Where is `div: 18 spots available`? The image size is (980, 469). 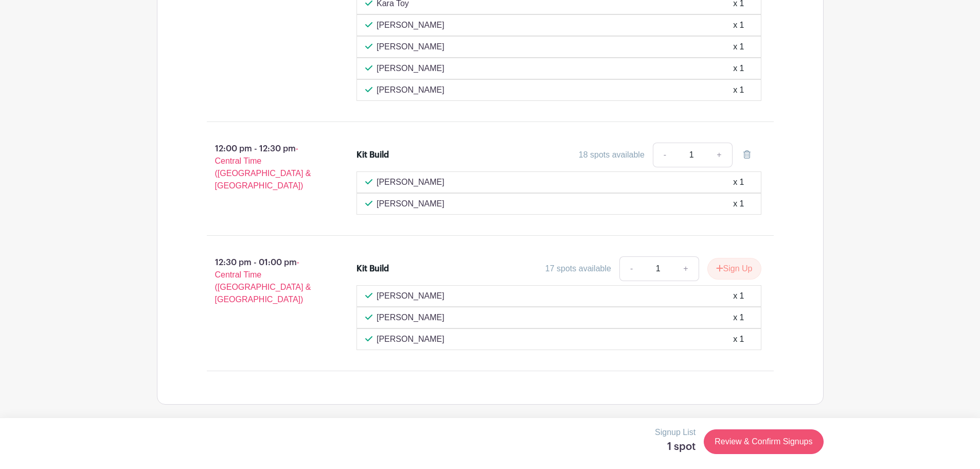 div: 18 spots available is located at coordinates (612, 155).